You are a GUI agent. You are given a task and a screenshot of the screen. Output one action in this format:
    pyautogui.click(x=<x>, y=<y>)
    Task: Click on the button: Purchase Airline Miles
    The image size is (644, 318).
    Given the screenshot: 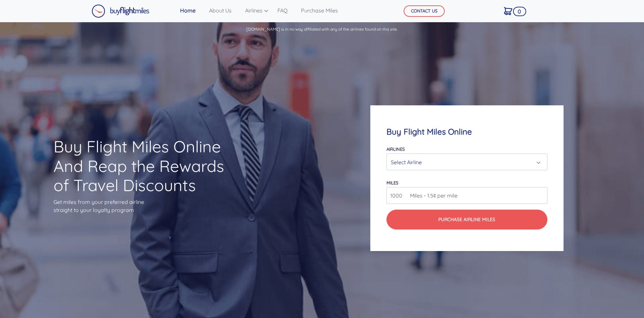 What is the action you would take?
    pyautogui.click(x=466, y=219)
    